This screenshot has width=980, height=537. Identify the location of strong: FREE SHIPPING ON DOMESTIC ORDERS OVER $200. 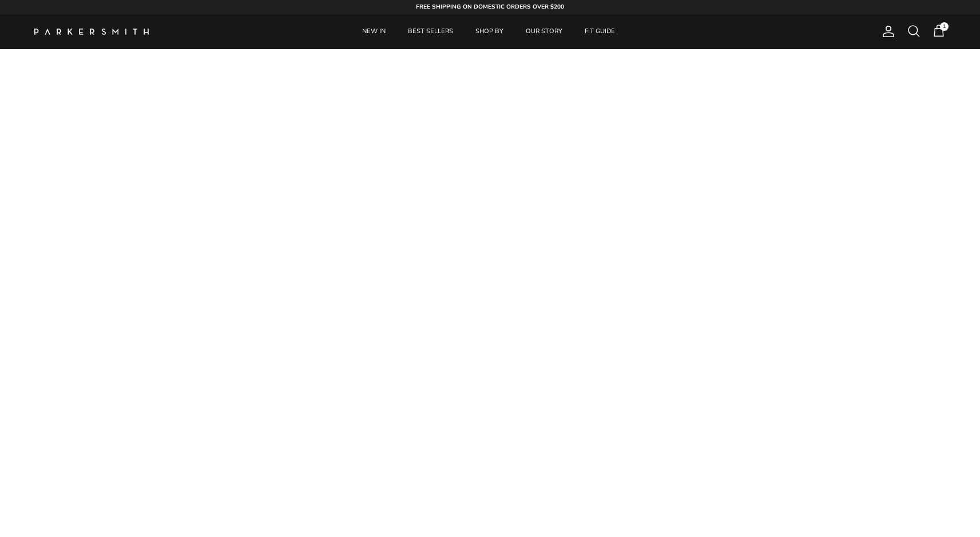
(490, 6).